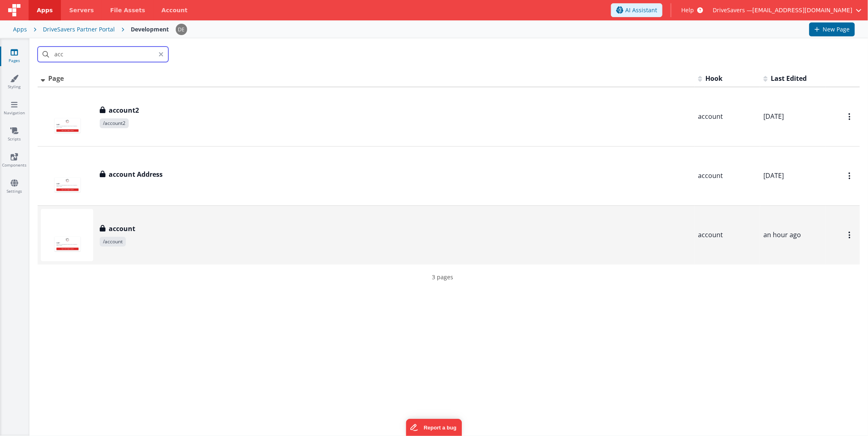  What do you see at coordinates (181, 30) in the screenshot?
I see `img: c1374c675423fc74691aaade354d0b4b` at bounding box center [181, 30].